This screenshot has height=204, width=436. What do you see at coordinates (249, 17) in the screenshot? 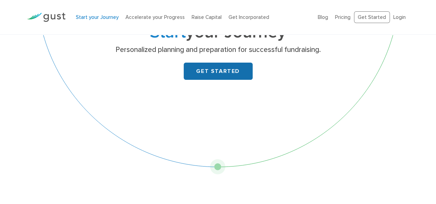
I see `a: Get Incorporated` at bounding box center [249, 17].